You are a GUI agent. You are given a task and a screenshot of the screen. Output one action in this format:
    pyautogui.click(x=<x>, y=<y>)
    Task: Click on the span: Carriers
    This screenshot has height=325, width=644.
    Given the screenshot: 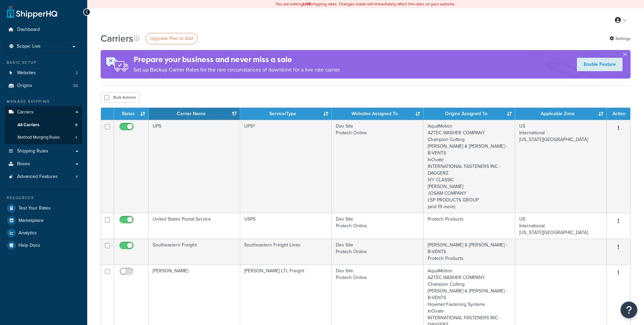 What is the action you would take?
    pyautogui.click(x=25, y=112)
    